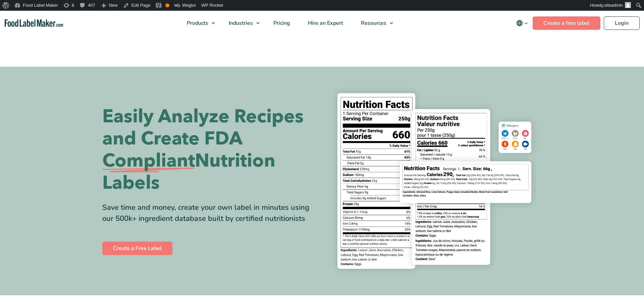  I want to click on span: Industries, so click(240, 23).